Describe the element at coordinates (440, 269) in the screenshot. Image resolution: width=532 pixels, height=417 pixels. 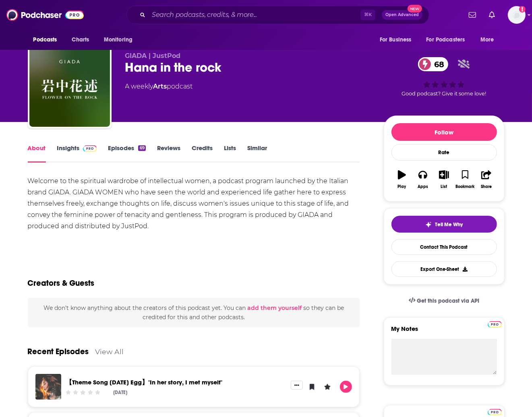
I see `font: Export One-Sheet` at that location.